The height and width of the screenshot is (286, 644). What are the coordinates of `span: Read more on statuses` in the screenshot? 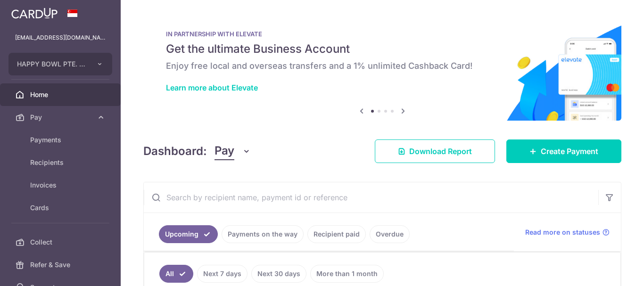 It's located at (563, 233).